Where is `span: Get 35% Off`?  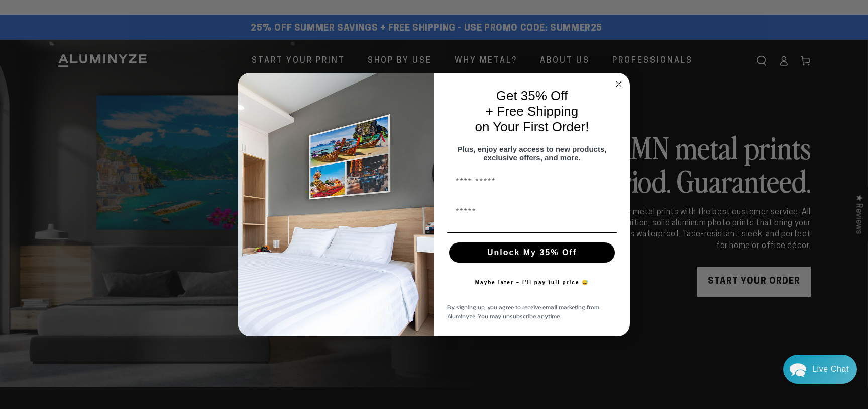
span: Get 35% Off is located at coordinates (532, 96).